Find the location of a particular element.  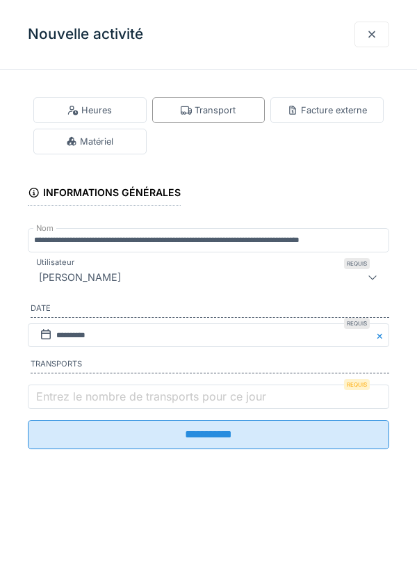

label: Utilisateur is located at coordinates (55, 262).